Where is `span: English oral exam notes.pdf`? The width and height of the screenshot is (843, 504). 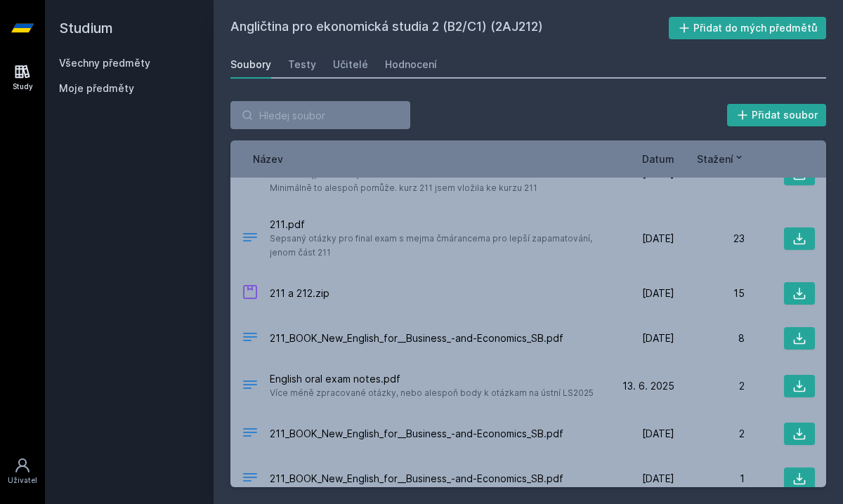
span: English oral exam notes.pdf is located at coordinates (432, 379).